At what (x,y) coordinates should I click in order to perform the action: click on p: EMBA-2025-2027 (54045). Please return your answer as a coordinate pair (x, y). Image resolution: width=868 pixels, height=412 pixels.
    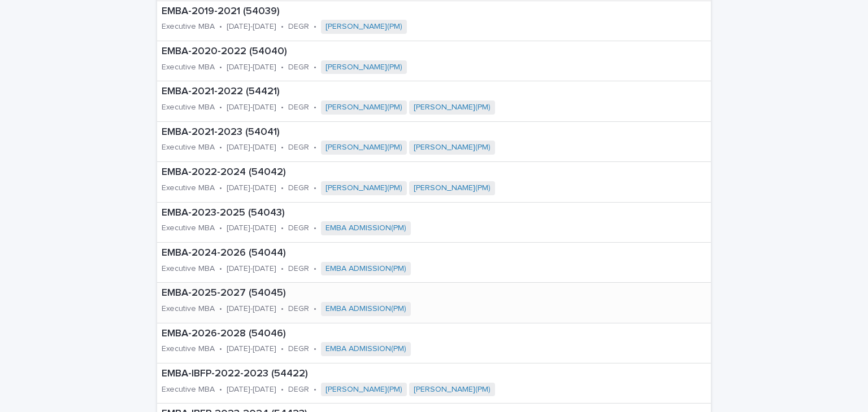
    Looking at the image, I should click on (349, 294).